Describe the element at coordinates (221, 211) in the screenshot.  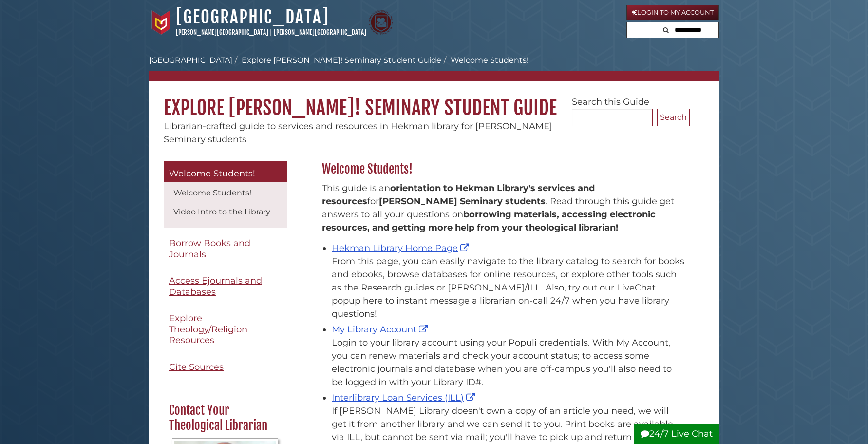
I see `a: Video Intro to the Library` at that location.